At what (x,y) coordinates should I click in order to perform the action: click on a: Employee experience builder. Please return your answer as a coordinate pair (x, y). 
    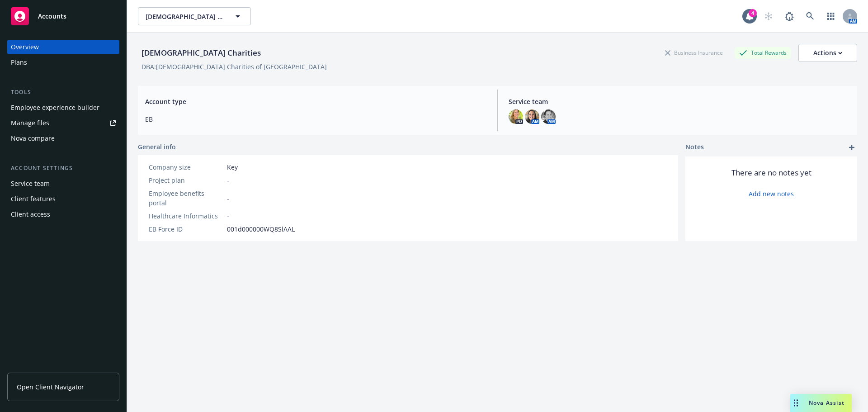
    Looking at the image, I should click on (63, 108).